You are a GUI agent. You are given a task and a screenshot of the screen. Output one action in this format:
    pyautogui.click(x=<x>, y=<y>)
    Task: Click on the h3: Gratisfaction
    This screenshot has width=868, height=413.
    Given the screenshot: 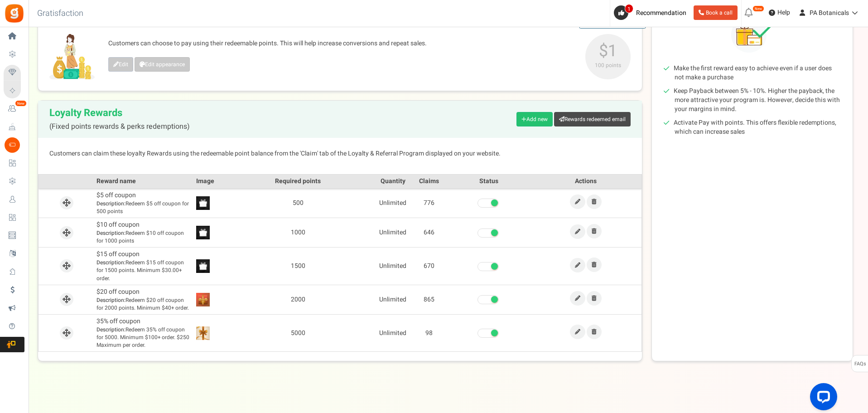 What is the action you would take?
    pyautogui.click(x=60, y=14)
    